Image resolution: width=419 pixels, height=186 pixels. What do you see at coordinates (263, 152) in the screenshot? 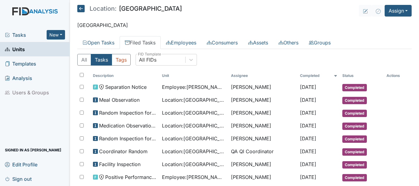
I see `td: QA QI Coordinator` at bounding box center [263, 152].